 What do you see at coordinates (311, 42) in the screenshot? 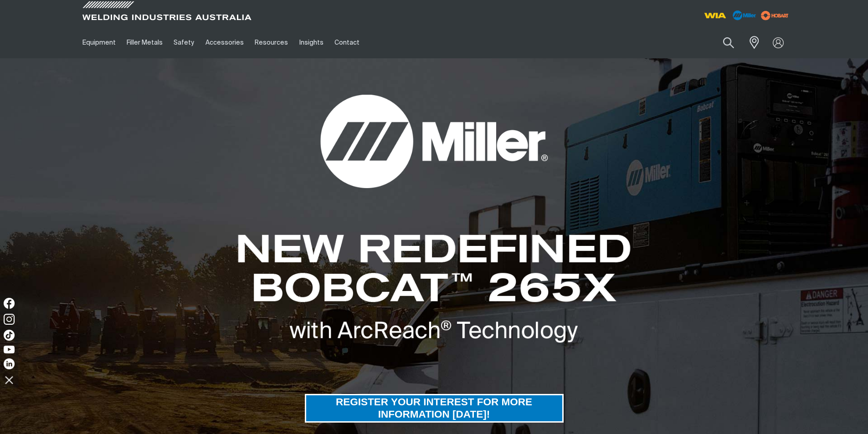
I see `a: Insights` at bounding box center [311, 42].